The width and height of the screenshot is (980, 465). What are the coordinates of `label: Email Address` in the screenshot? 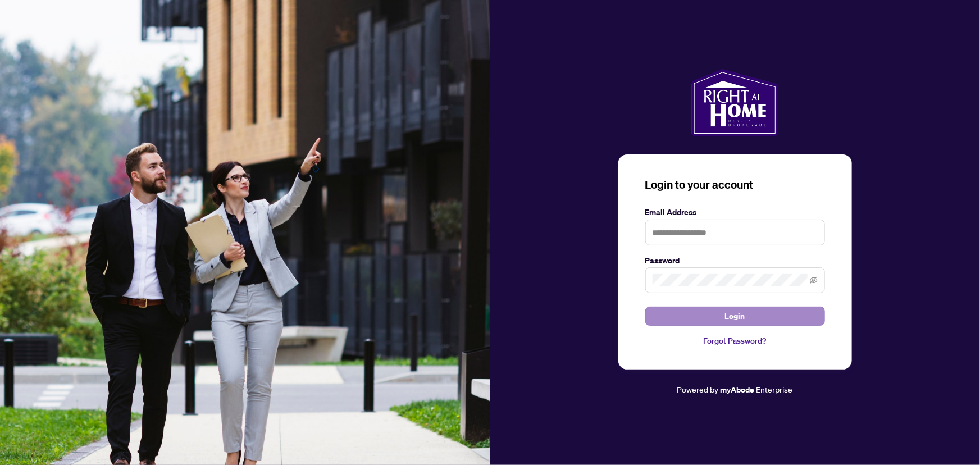 It's located at (735, 212).